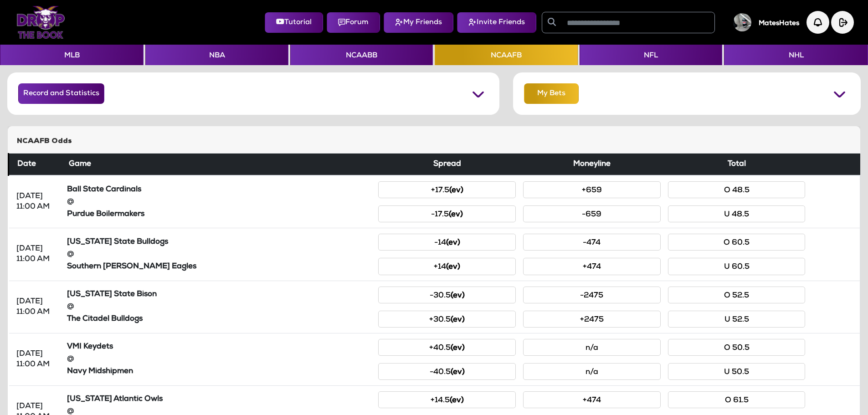 The width and height of the screenshot is (868, 415). What do you see at coordinates (736, 242) in the screenshot?
I see `button: O 60.5` at bounding box center [736, 242].